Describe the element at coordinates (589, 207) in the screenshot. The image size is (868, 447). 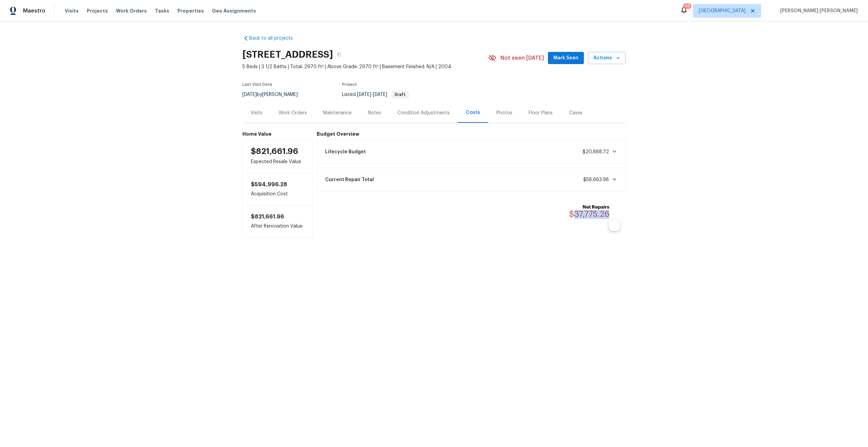
I see `b: Net Repairs` at that location.